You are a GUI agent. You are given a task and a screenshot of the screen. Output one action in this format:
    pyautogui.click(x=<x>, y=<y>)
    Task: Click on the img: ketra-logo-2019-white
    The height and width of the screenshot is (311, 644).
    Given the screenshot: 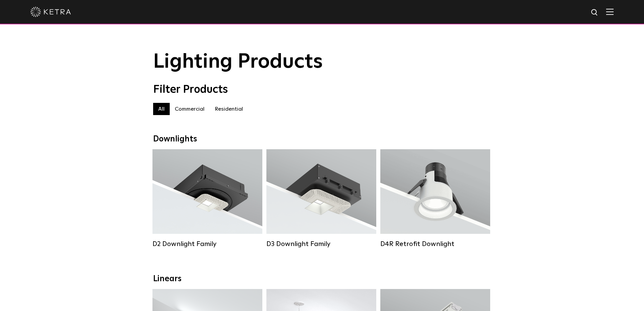 What is the action you would take?
    pyautogui.click(x=50, y=12)
    